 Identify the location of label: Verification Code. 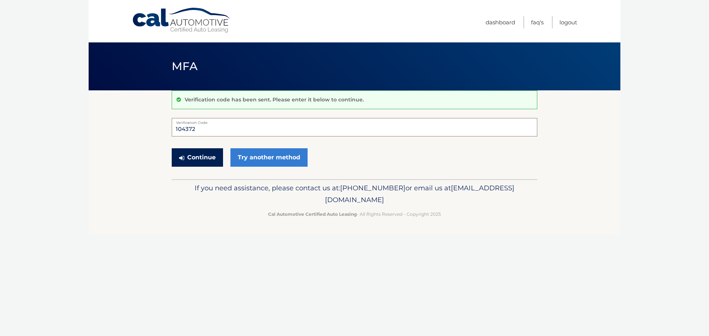
(354, 121).